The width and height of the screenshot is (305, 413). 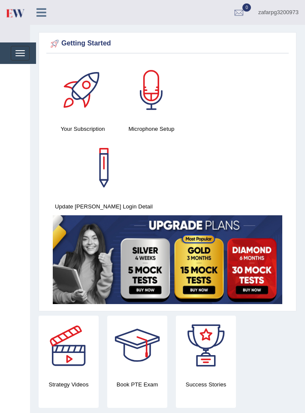 What do you see at coordinates (83, 129) in the screenshot?
I see `h4: Your Subscription` at bounding box center [83, 129].